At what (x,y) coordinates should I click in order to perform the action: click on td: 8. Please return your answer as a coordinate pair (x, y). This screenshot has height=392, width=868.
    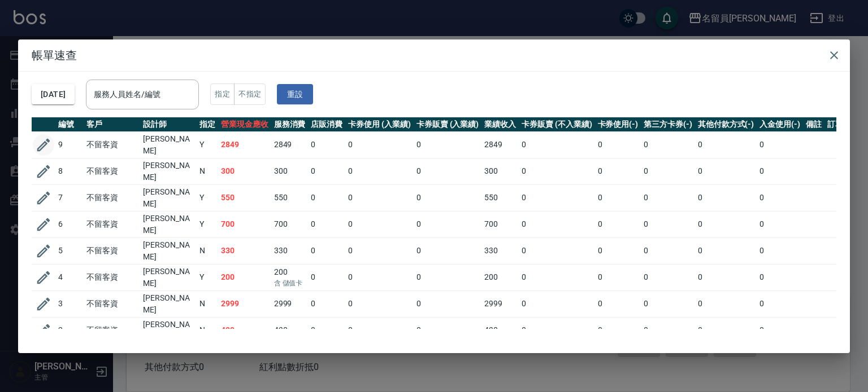
    Looking at the image, I should click on (70, 172).